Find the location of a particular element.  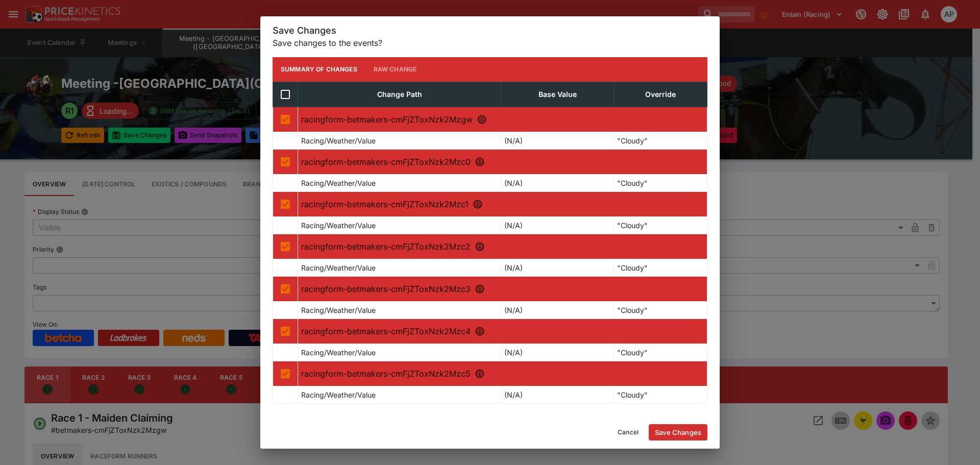

button: Summary of Changes is located at coordinates (319, 70).